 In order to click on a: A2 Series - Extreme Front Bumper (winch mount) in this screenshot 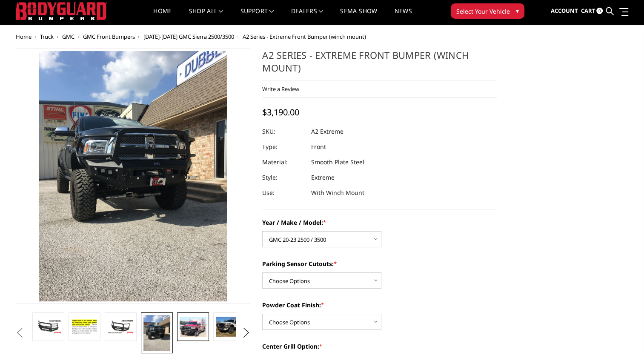, I will do `click(133, 176)`.